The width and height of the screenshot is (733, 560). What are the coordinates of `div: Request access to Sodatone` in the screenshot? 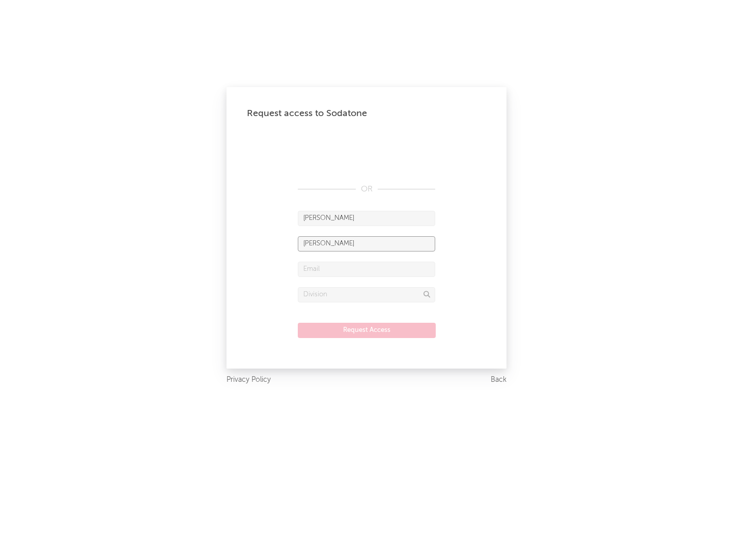 It's located at (366, 114).